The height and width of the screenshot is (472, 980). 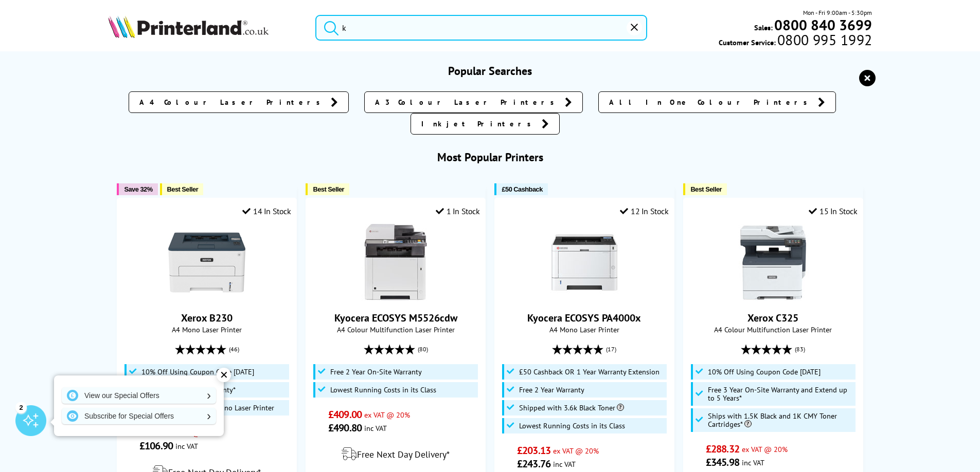 I want to click on div: 15 In Stock, so click(x=833, y=212).